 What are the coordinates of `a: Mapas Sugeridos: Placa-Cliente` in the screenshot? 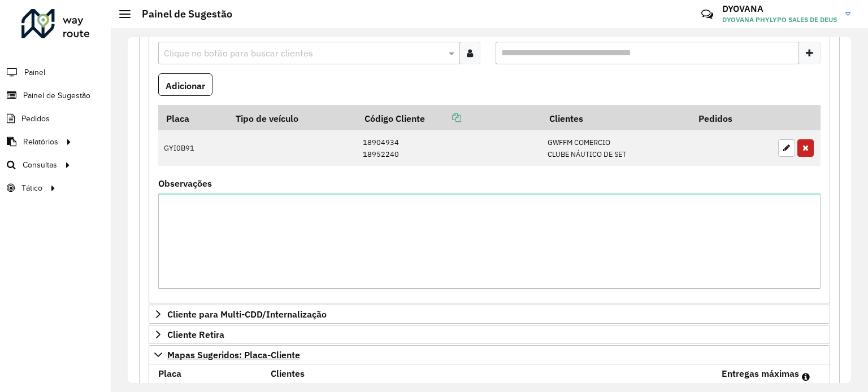 It's located at (489, 355).